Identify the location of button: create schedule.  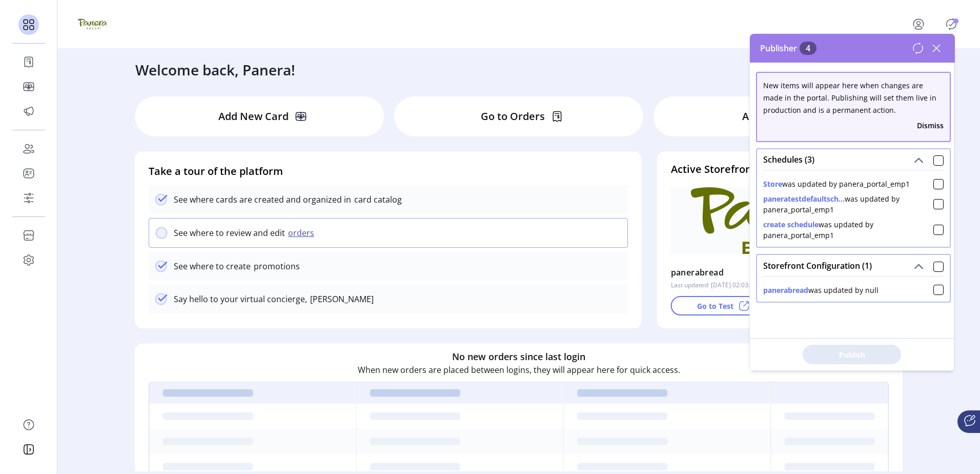
(791, 224).